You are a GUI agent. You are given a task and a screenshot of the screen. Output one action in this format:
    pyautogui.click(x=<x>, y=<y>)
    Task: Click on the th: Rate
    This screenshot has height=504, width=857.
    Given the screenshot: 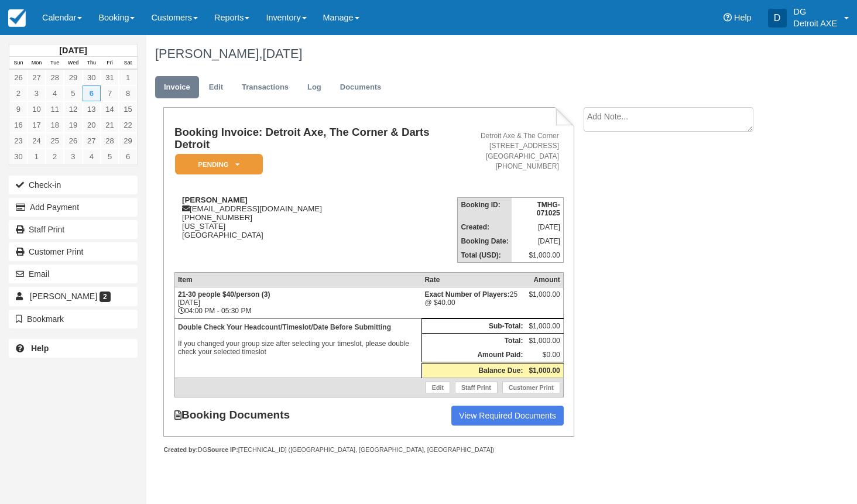 What is the action you would take?
    pyautogui.click(x=473, y=279)
    